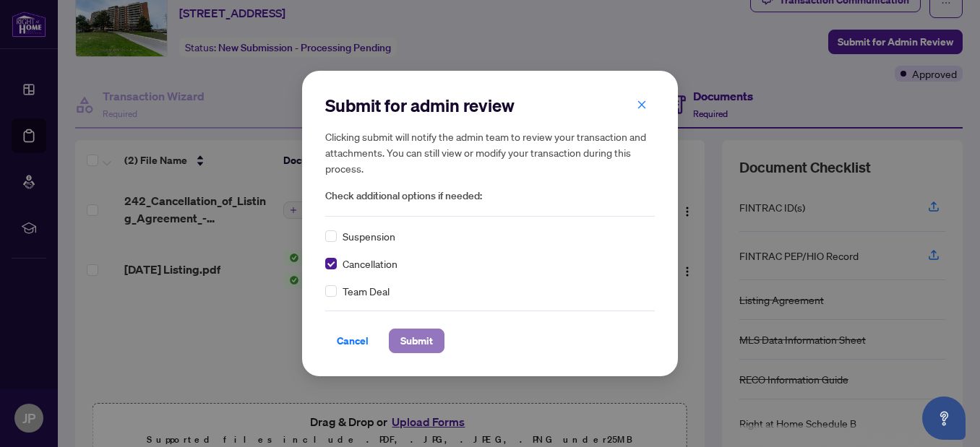  What do you see at coordinates (416, 341) in the screenshot?
I see `button: Submit` at bounding box center [416, 341].